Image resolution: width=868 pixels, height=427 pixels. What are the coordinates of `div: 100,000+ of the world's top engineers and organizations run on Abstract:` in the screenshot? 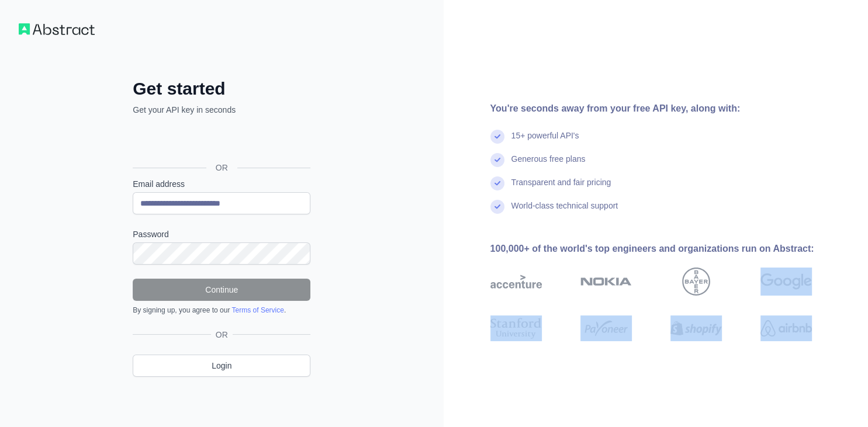 It's located at (670, 249).